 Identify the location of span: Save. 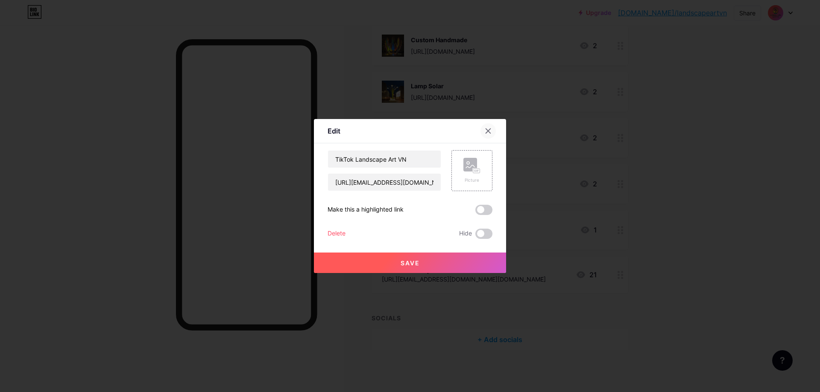
(410, 263).